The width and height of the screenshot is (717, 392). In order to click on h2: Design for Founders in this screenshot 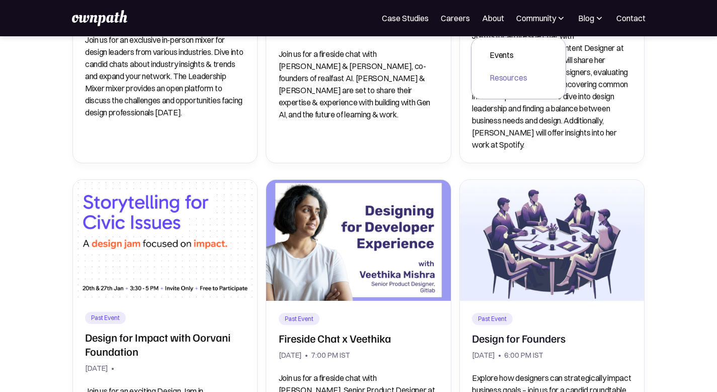, I will do `click(519, 338)`.